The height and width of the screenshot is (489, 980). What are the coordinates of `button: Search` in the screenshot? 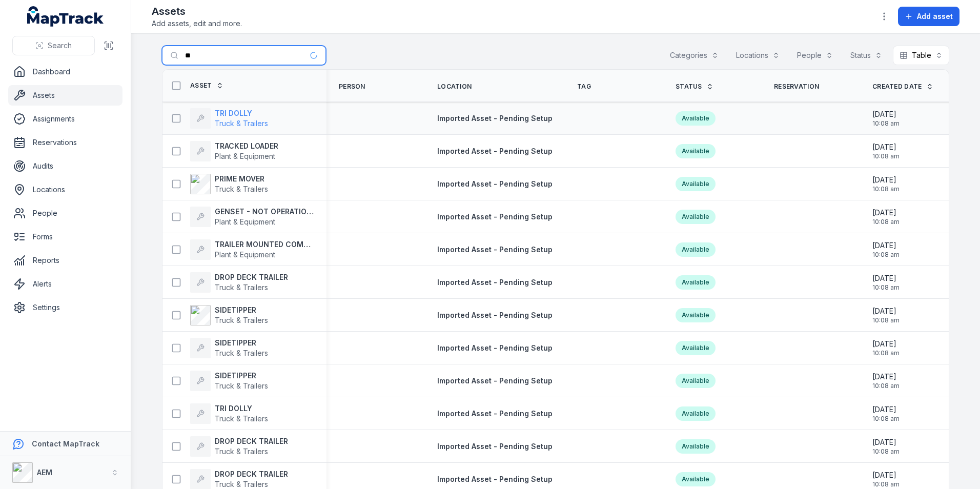 It's located at (53, 45).